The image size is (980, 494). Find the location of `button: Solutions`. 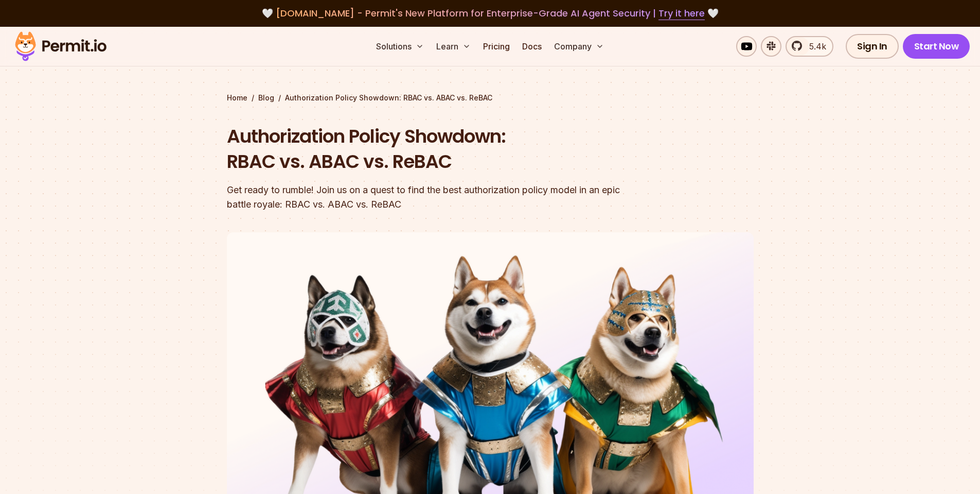

button: Solutions is located at coordinates (400, 46).